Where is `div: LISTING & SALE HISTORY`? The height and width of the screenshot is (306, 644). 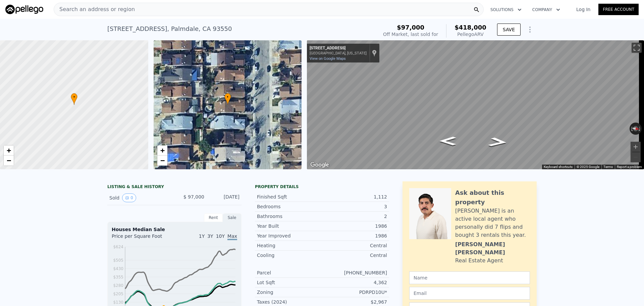
div: LISTING & SALE HISTORY is located at coordinates (174, 187).